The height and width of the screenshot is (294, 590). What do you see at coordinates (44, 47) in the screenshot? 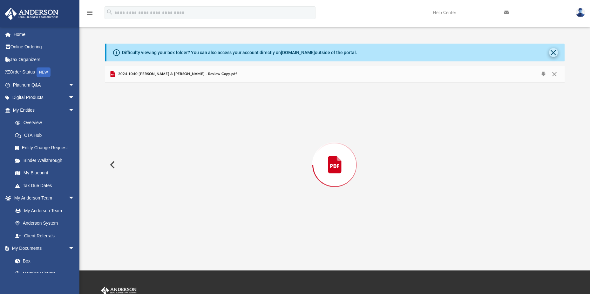
I see `a: Online Ordering` at bounding box center [44, 47].